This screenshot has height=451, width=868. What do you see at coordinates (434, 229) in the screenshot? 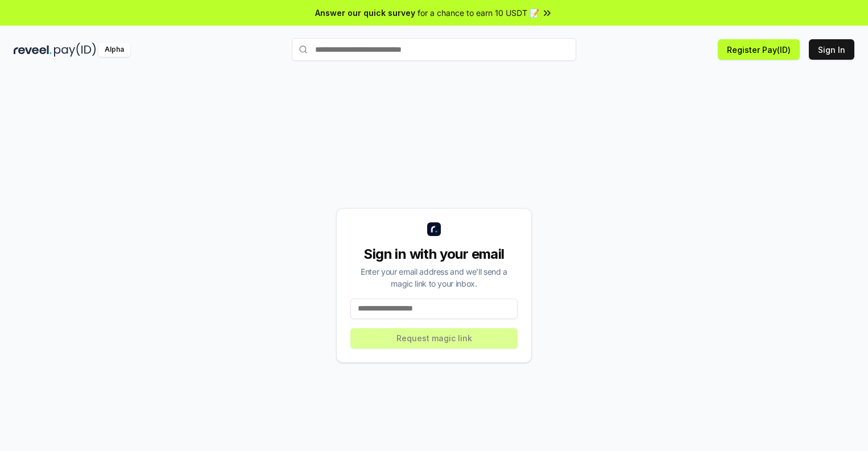
I see `img: logo_small` at bounding box center [434, 229].